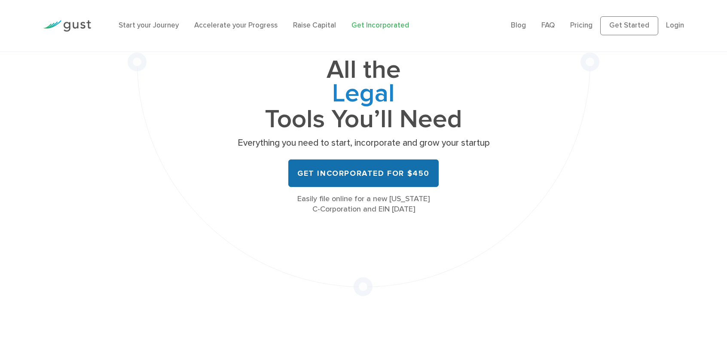 This screenshot has height=340, width=727. I want to click on a: Pricing, so click(582, 25).